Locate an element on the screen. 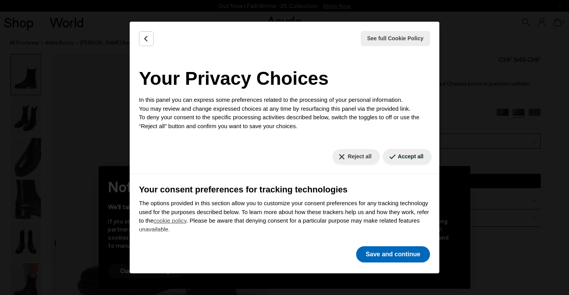  button: Reject all is located at coordinates (355, 156).